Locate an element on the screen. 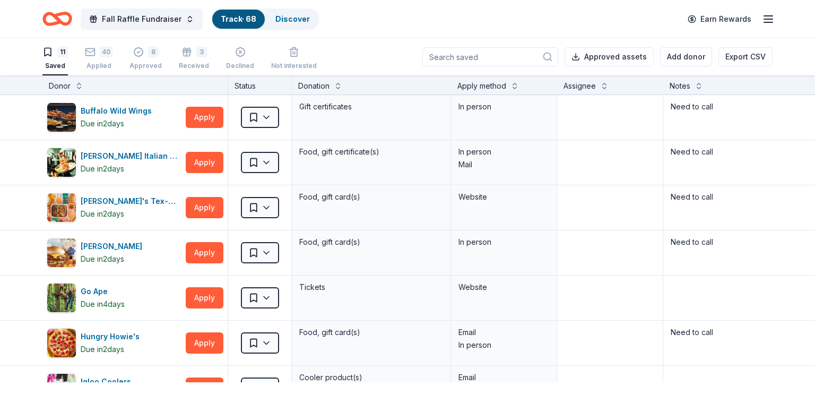 Image resolution: width=815 pixels, height=420 pixels. button: Fall Raffle Fundraiser is located at coordinates (142, 19).